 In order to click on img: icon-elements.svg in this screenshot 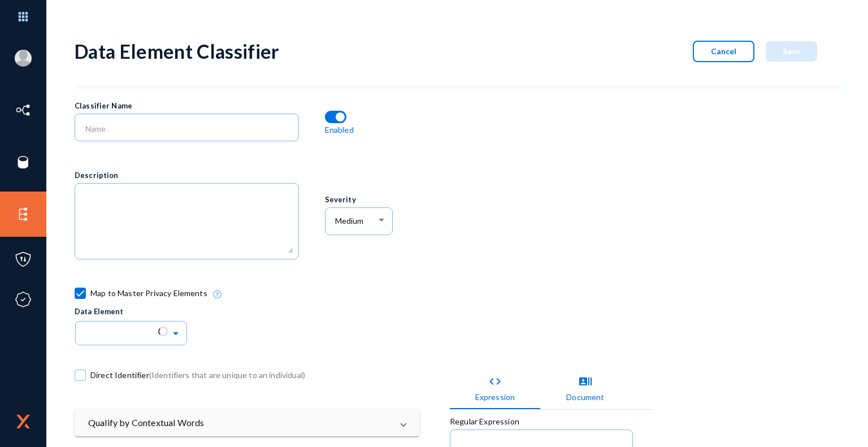, I will do `click(23, 215)`.